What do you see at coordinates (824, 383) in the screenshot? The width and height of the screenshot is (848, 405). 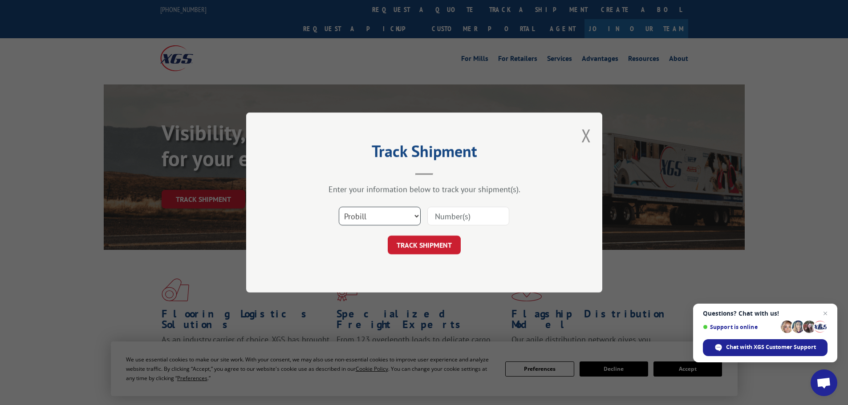 I see `div: Open chat` at bounding box center [824, 383].